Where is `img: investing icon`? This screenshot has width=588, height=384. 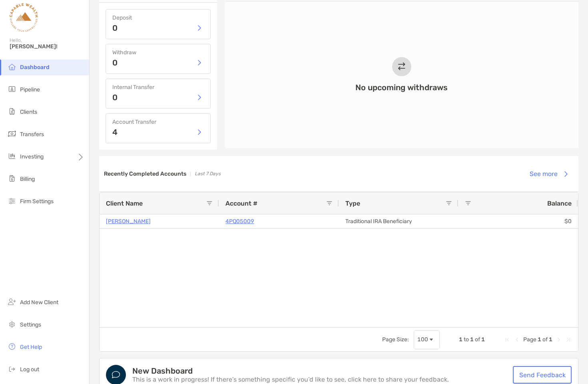
img: investing icon is located at coordinates (12, 156).